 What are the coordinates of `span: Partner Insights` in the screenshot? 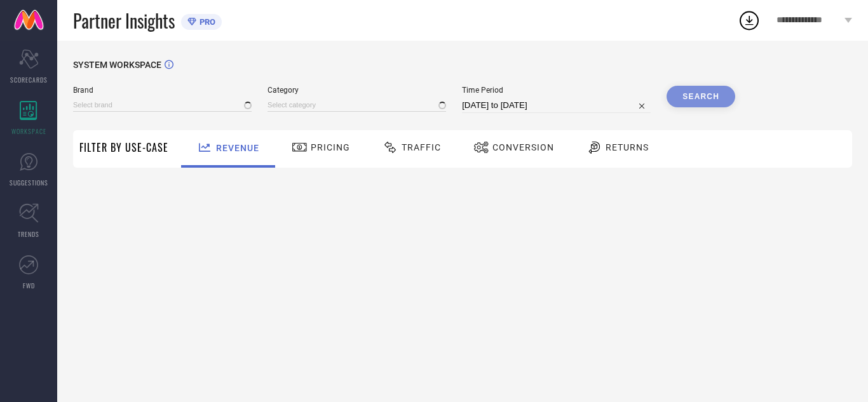 It's located at (124, 20).